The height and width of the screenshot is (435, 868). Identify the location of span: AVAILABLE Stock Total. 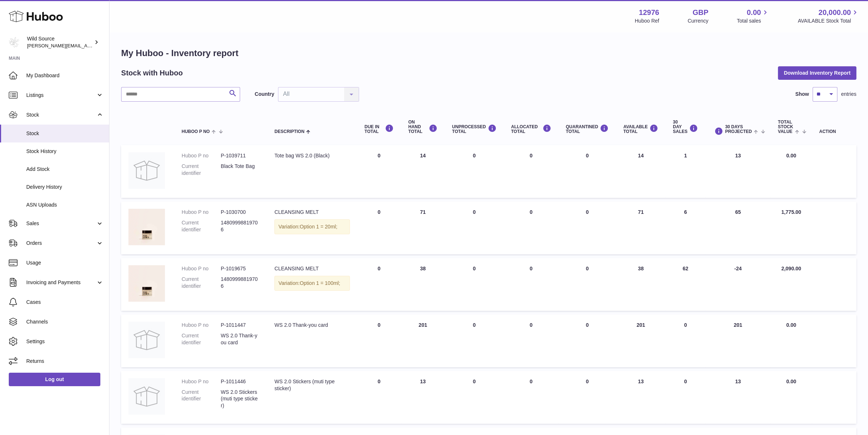
(828, 20).